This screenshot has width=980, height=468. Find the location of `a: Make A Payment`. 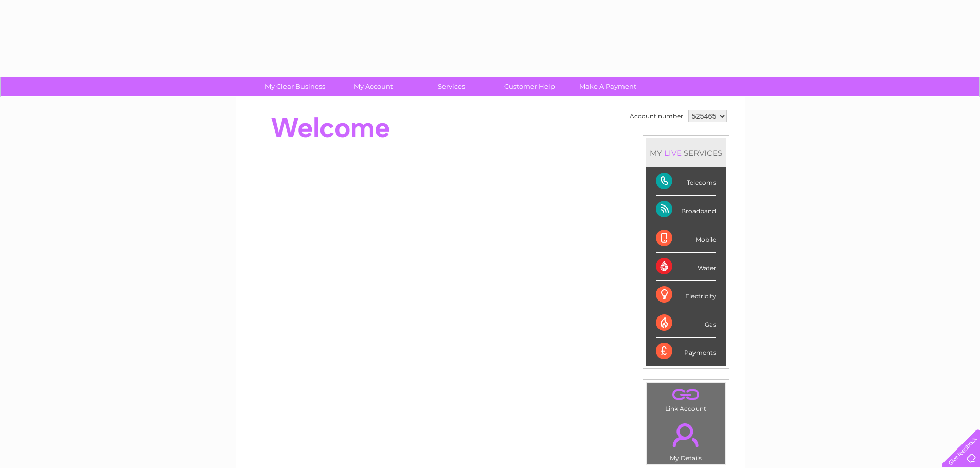

a: Make A Payment is located at coordinates (607, 86).